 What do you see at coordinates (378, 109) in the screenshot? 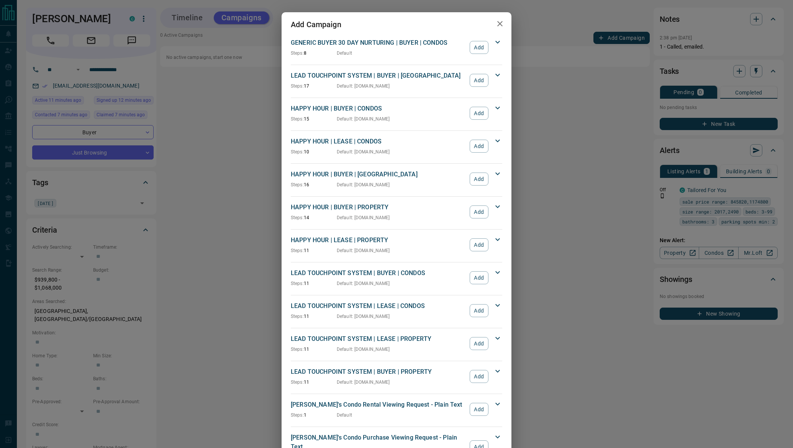
I see `p: HAPPY HOUR | BUYER | CONDOS` at bounding box center [378, 109].